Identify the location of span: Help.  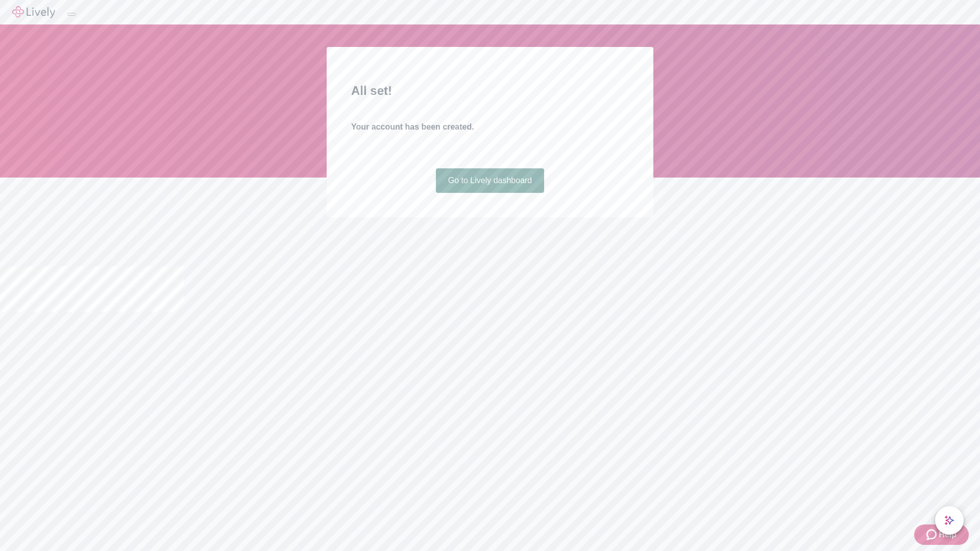
(948, 535).